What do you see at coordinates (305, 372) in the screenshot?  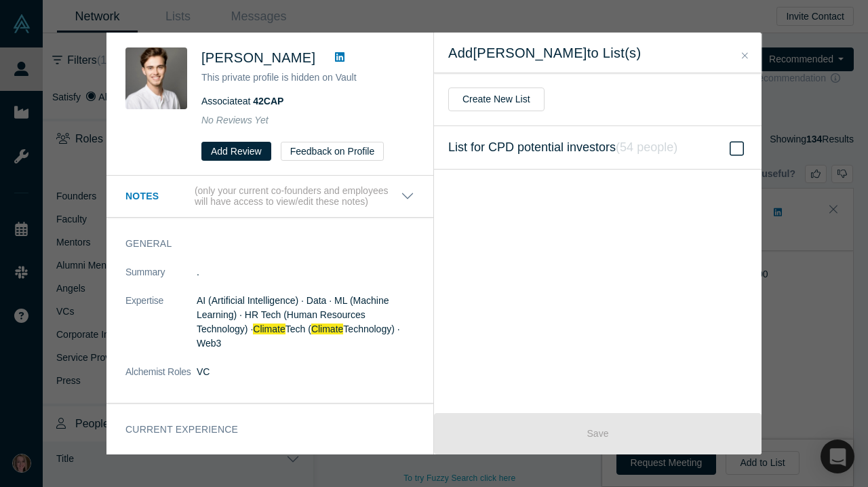 I see `dd: VC` at bounding box center [305, 372].